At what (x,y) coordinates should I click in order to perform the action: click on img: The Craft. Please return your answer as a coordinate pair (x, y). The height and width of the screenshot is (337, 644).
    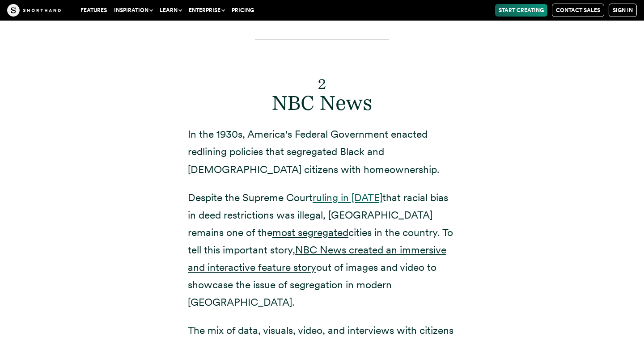
    Looking at the image, I should click on (34, 10).